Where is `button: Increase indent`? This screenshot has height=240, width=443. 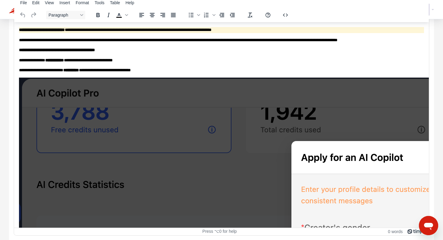
button: Increase indent is located at coordinates (232, 15).